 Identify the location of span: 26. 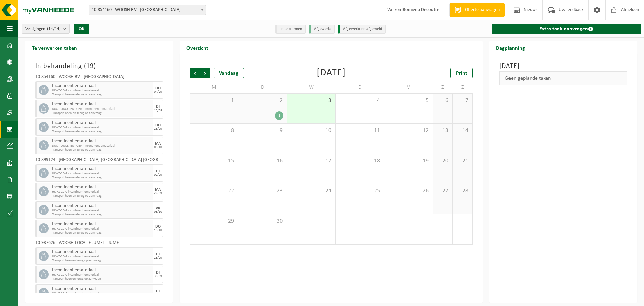
(409, 191).